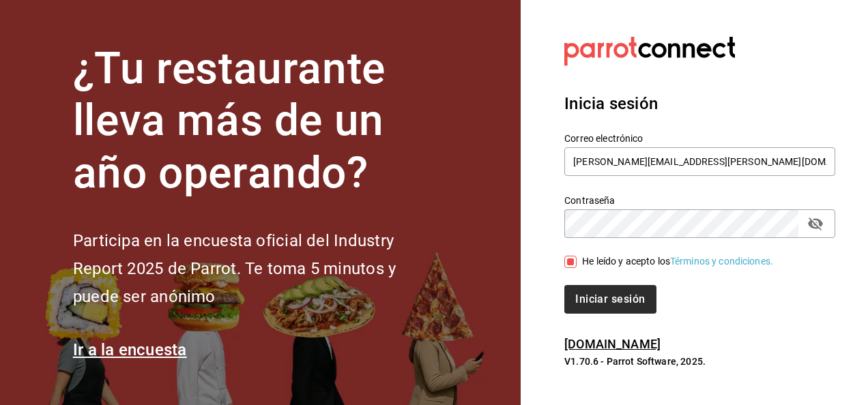 This screenshot has height=405, width=868. I want to click on label: Correo electrónico, so click(700, 137).